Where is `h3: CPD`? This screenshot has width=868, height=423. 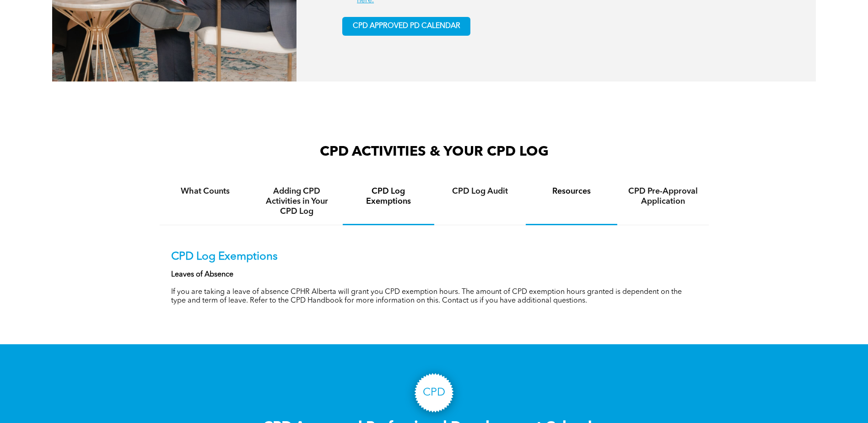 h3: CPD is located at coordinates (434, 393).